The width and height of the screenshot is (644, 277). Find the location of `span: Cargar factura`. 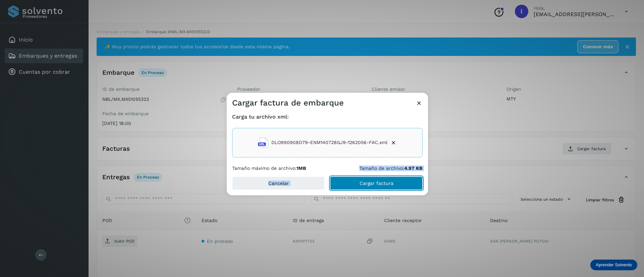

span: Cargar factura is located at coordinates (376, 183).